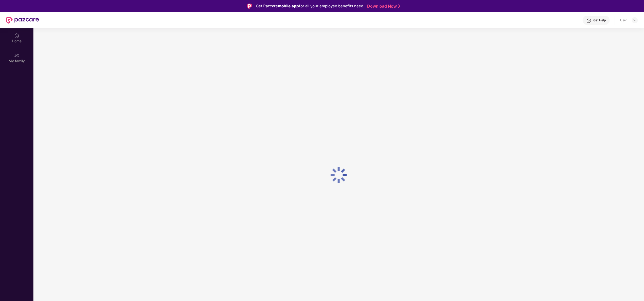 This screenshot has height=301, width=644. Describe the element at coordinates (599, 20) in the screenshot. I see `div: Get Help` at that location.